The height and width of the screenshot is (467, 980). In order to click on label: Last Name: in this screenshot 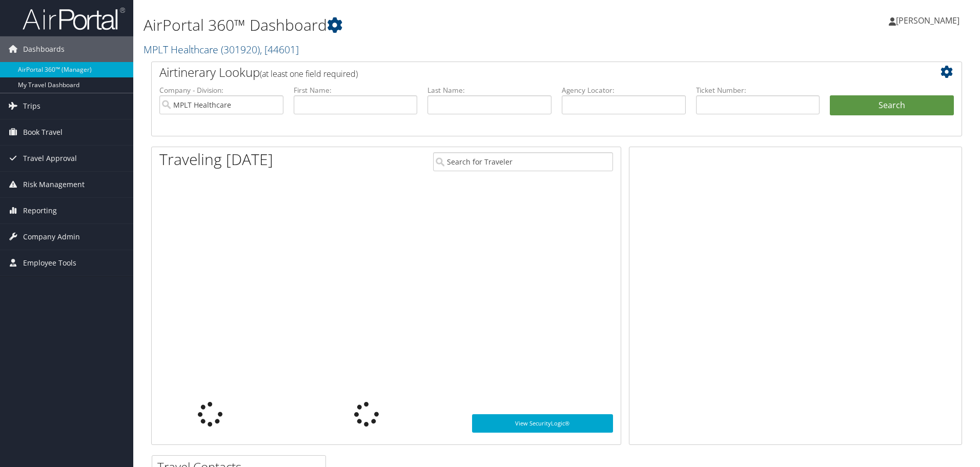, I will do `click(489, 90)`.